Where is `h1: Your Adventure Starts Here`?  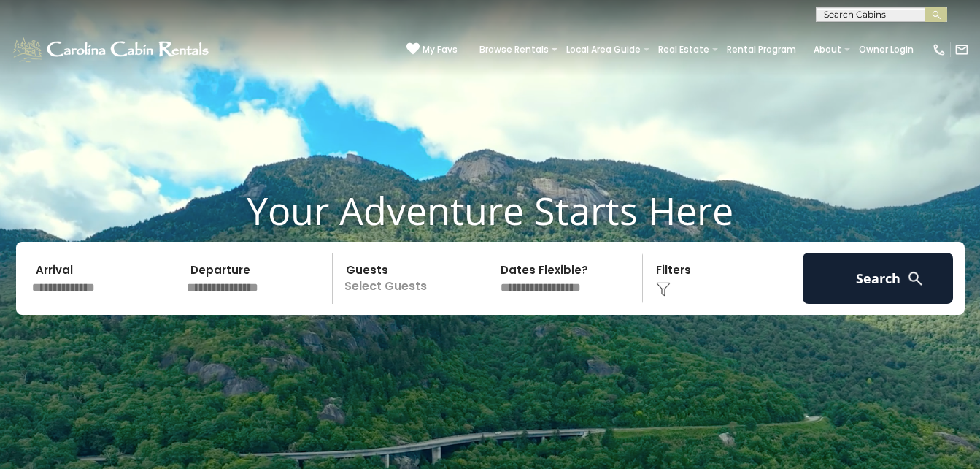 h1: Your Adventure Starts Here is located at coordinates (490, 210).